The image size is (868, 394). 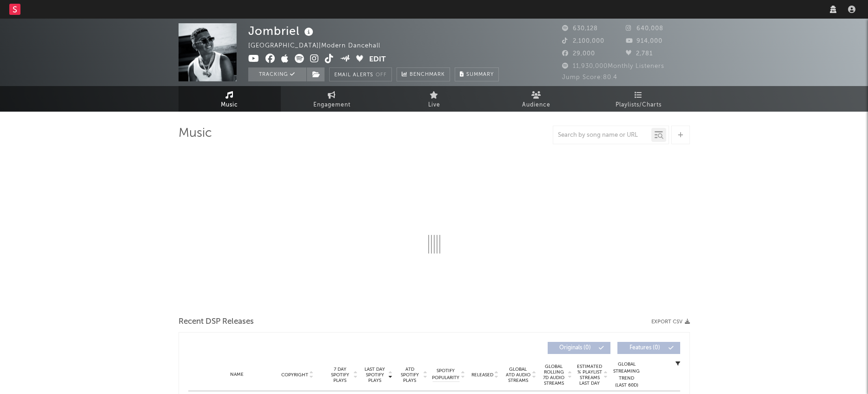 What do you see at coordinates (375, 375) in the screenshot?
I see `span: Last Day Spotify Plays` at bounding box center [375, 375].